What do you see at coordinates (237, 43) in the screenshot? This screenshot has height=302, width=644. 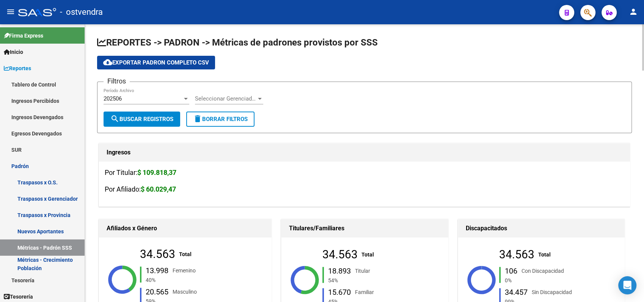 I see `span: REPORTES -> PADRON -> Métricas de padrones provistos por SSS` at bounding box center [237, 43].